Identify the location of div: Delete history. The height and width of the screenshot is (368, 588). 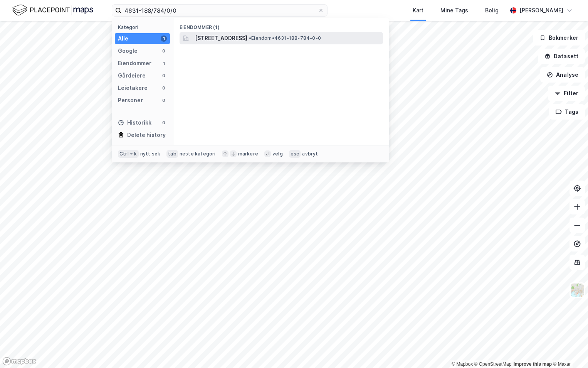
(147, 135).